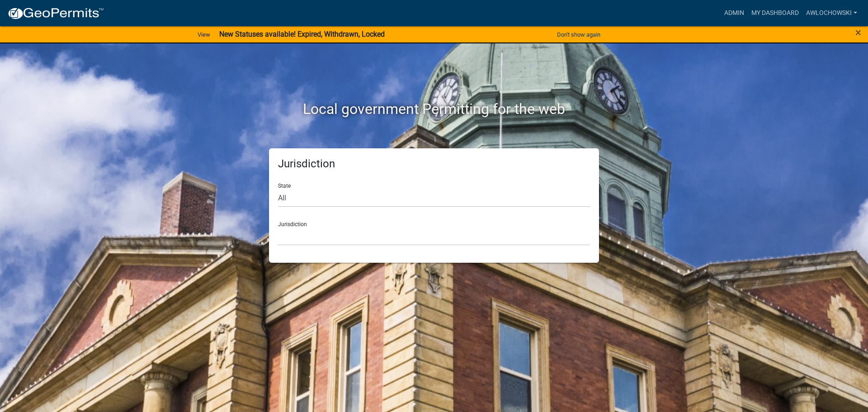 The image size is (868, 412). I want to click on button: Close, so click(858, 33).